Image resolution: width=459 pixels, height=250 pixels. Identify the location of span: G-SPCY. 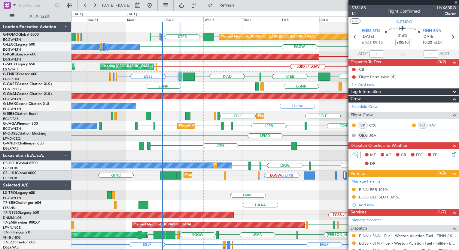
(9, 65).